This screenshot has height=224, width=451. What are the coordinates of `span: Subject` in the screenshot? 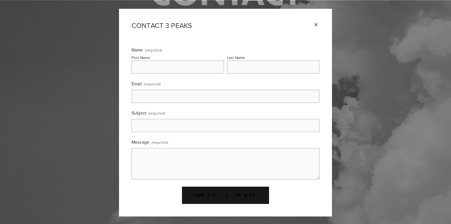 It's located at (139, 113).